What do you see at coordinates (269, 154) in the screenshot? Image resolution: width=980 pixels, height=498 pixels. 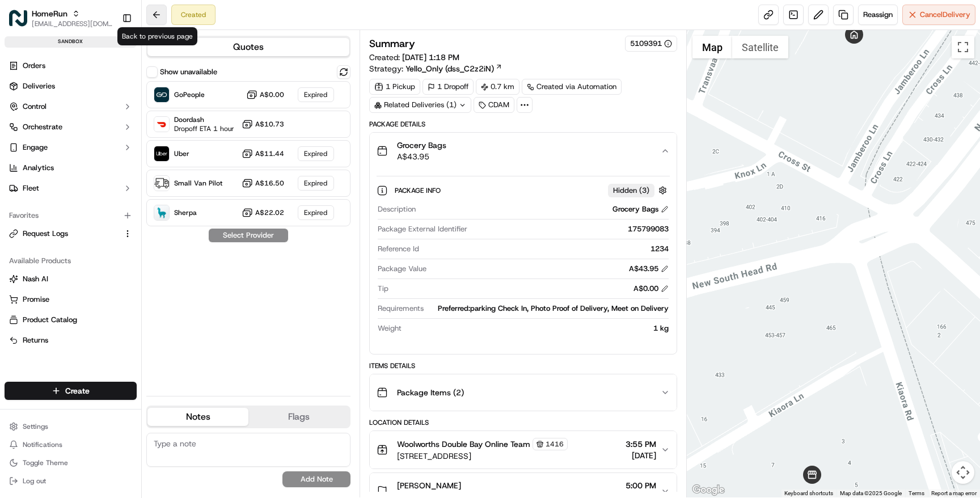 I see `span: A$11.44` at bounding box center [269, 154].